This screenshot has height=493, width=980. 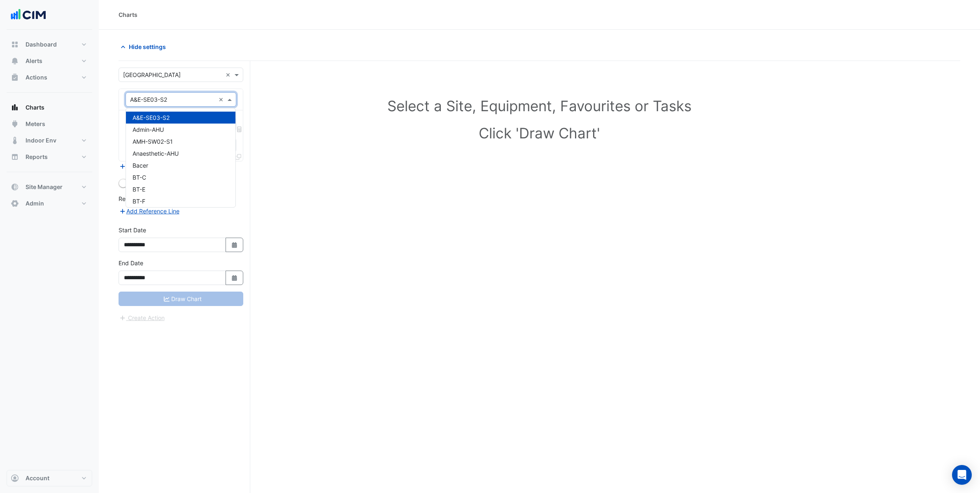 I want to click on span: Dashboard, so click(x=41, y=44).